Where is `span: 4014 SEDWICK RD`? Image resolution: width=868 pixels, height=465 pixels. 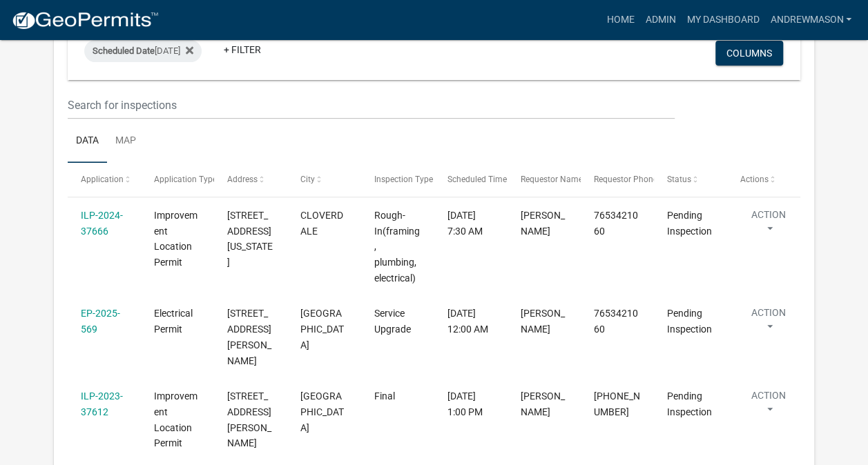
span: 4014 SEDWICK RD is located at coordinates (250, 419).